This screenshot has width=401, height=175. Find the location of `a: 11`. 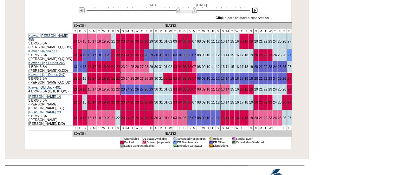

a: 11 is located at coordinates (213, 118).